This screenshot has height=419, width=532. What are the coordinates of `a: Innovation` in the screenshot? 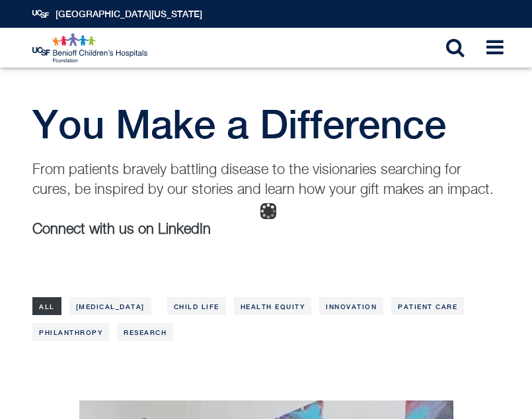 It's located at (351, 306).